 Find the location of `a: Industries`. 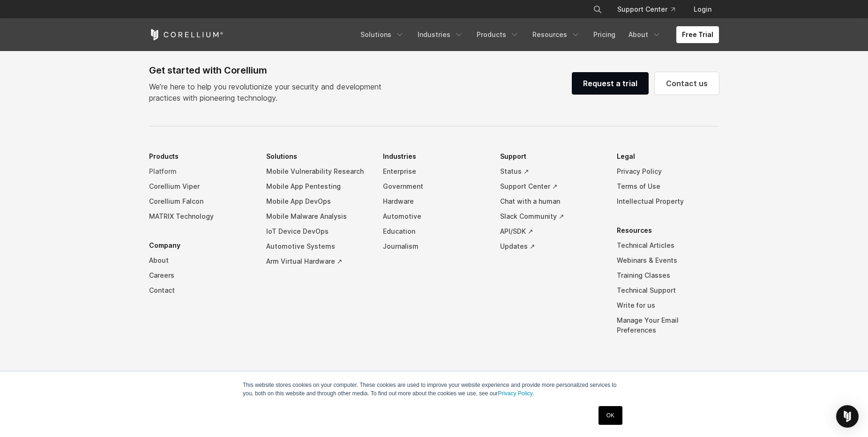

a: Industries is located at coordinates (441, 35).